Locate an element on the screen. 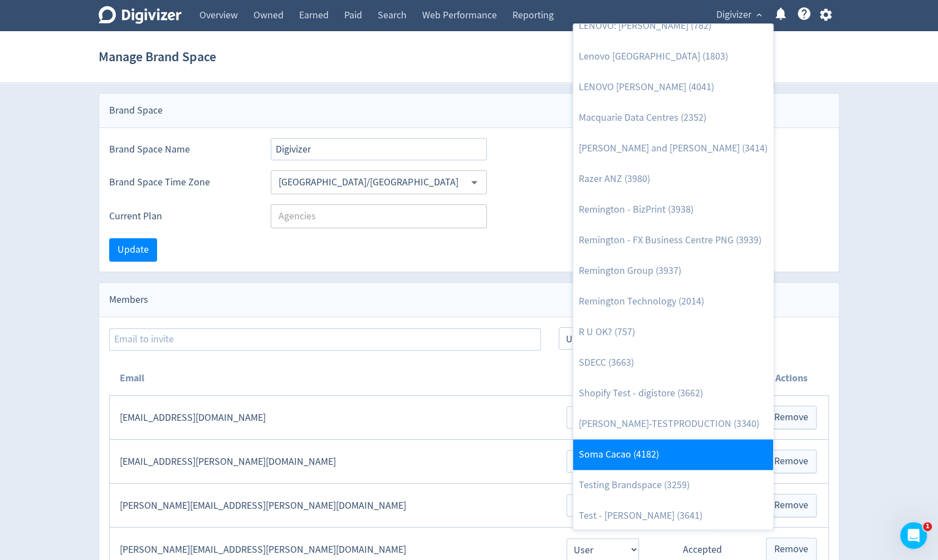  a: Remington - FX Business Centre PNG (3939) is located at coordinates (673, 240).